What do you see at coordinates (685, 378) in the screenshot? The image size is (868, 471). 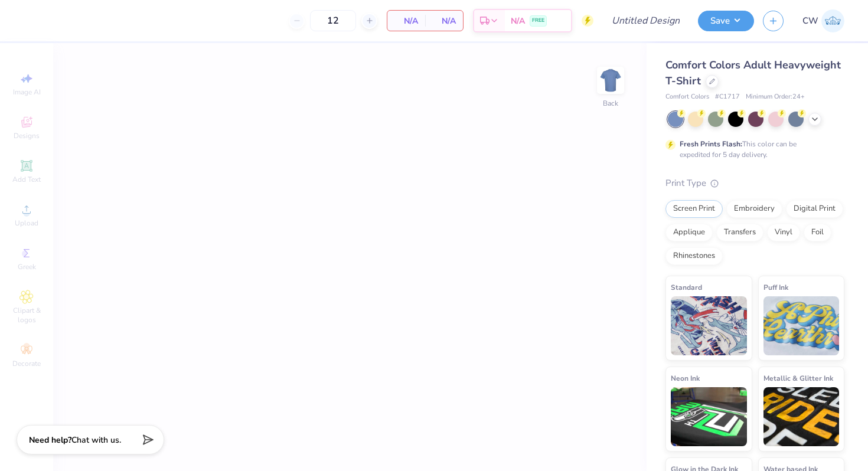 I see `span: Neon Ink` at bounding box center [685, 378].